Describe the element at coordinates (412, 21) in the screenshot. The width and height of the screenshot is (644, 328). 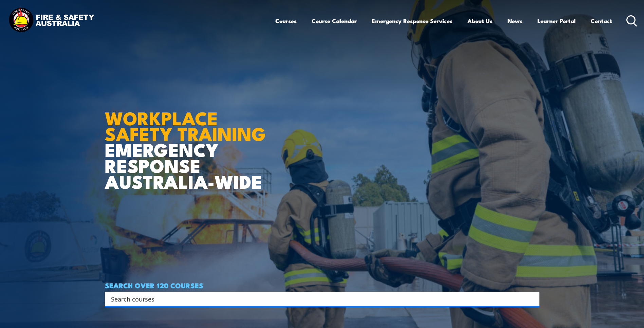
I see `a: Emergency Response Services` at that location.